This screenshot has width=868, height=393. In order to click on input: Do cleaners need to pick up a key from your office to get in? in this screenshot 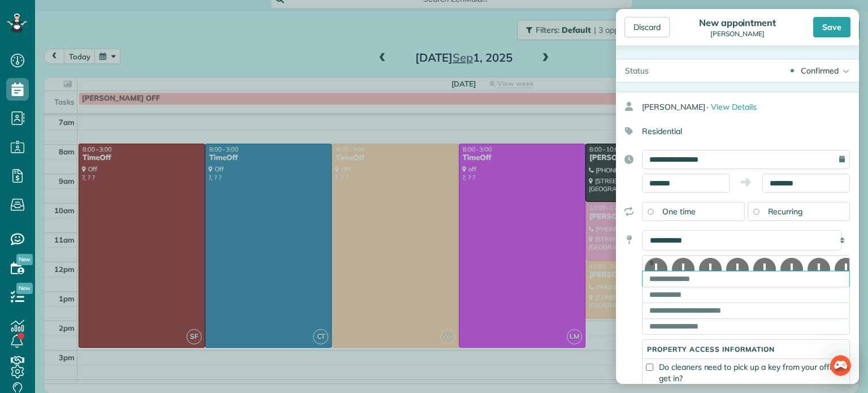, I will do `click(649, 367)`.